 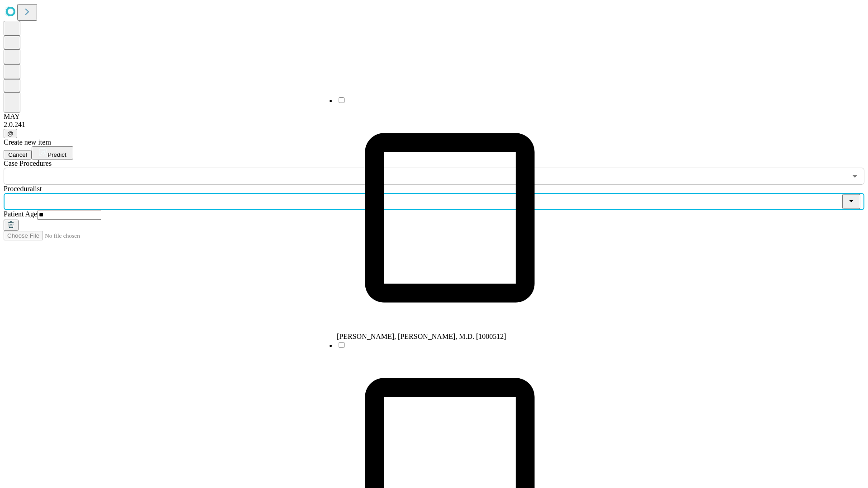 What do you see at coordinates (23, 189) in the screenshot?
I see `span: Proceduralist` at bounding box center [23, 189].